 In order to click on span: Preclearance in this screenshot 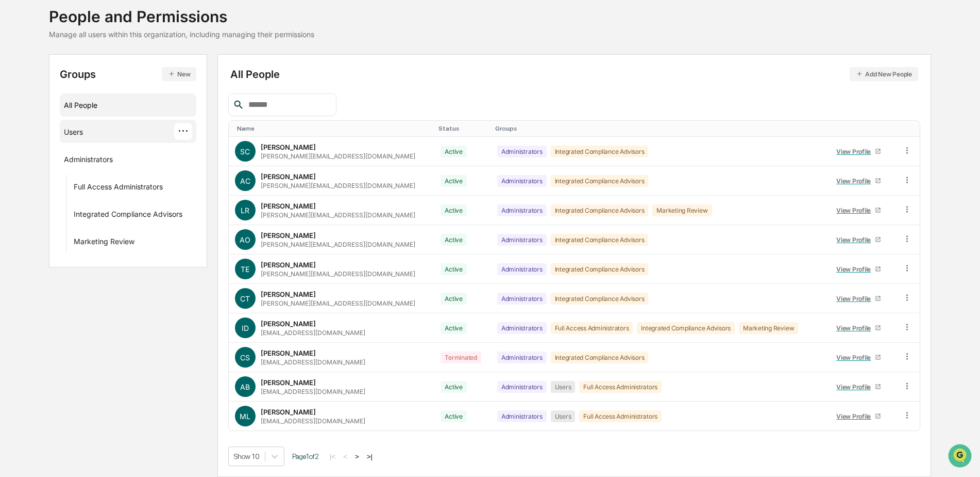, I will do `click(43, 135)`.